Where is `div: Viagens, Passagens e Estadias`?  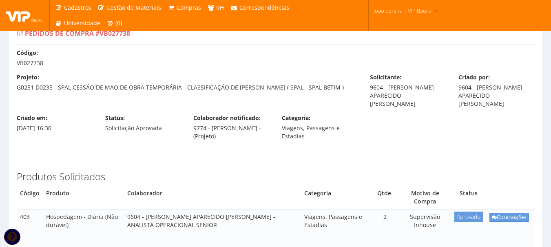 div: Viagens, Passagens e Estadias is located at coordinates (320, 127).